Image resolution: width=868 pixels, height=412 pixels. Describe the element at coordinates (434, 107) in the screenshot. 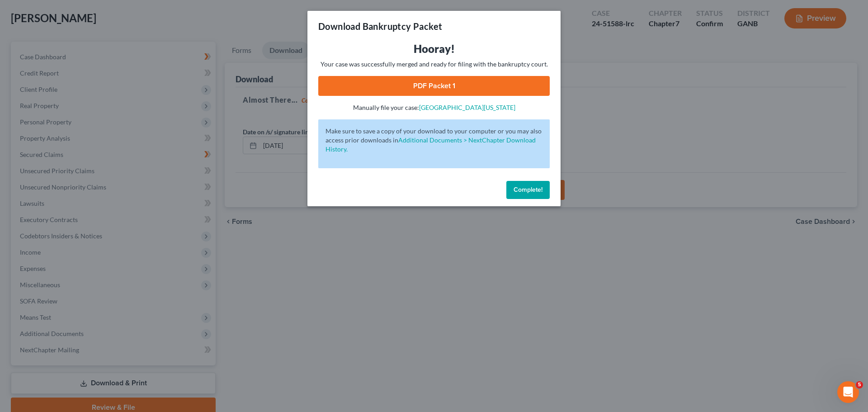

I see `p: Manually file your case:` at that location.